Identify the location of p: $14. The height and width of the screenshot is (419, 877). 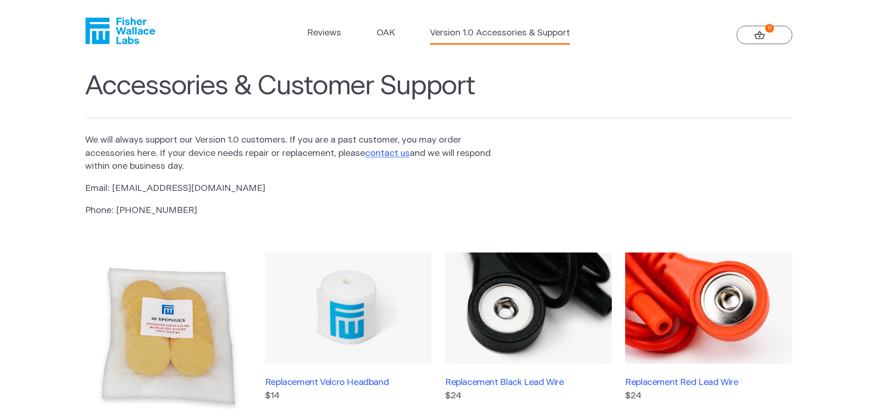
(349, 396).